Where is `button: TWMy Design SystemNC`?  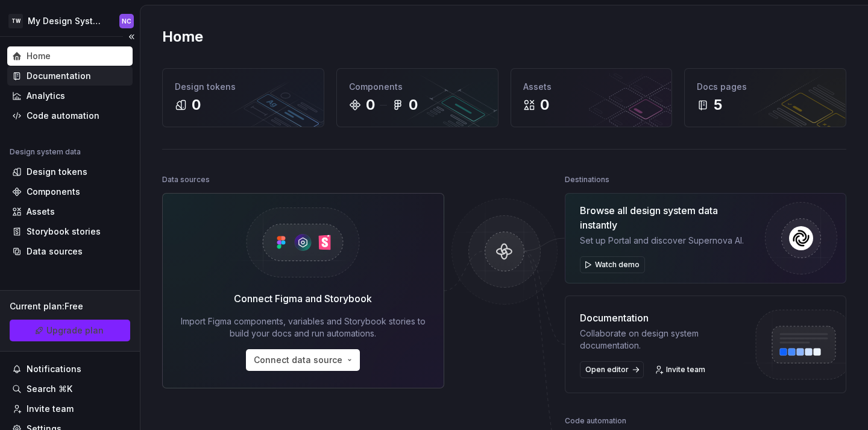 button: TWMy Design SystemNC is located at coordinates (70, 20).